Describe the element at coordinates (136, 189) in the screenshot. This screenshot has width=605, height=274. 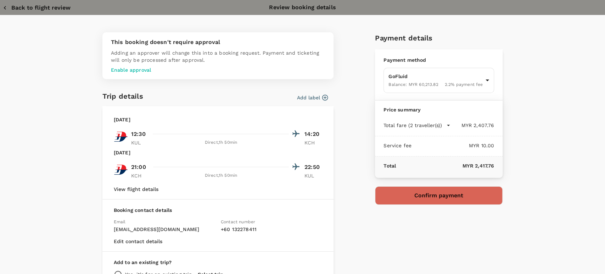
I see `button: View flight details` at that location.